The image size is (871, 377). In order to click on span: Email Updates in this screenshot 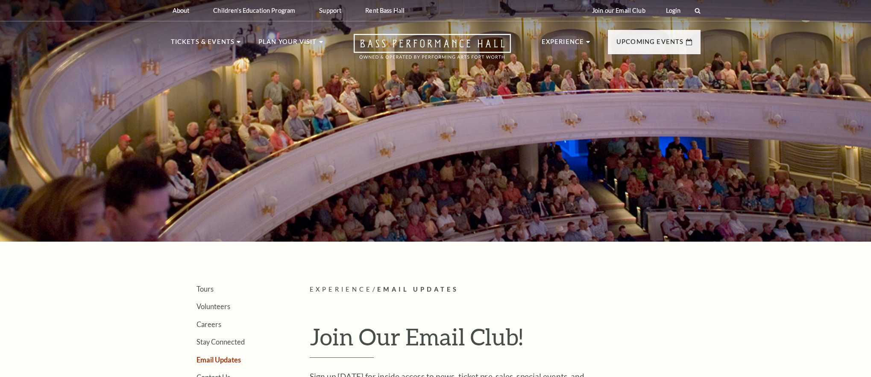, I will do `click(418, 289)`.